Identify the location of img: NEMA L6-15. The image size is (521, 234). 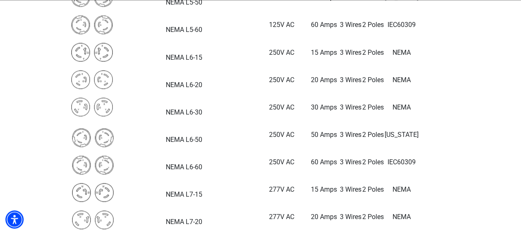
(92, 52).